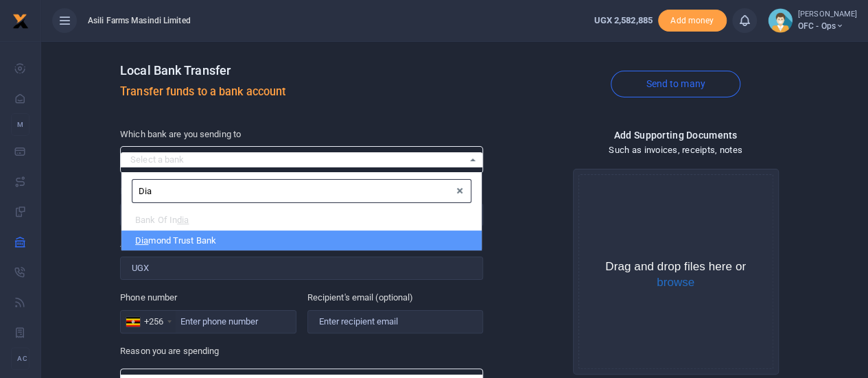 The image size is (868, 378). What do you see at coordinates (361, 298) in the screenshot?
I see `label: Recipient's email (optional)` at bounding box center [361, 298].